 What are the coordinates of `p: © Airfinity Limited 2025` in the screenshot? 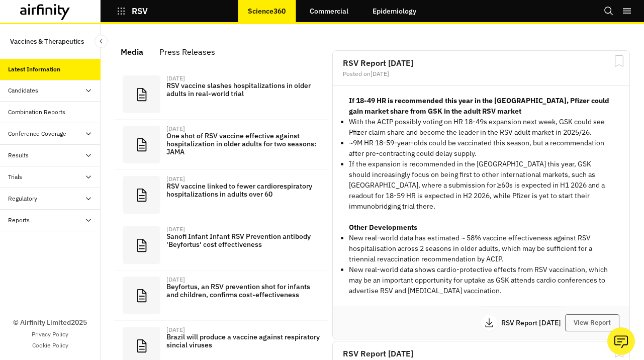 It's located at (50, 322).